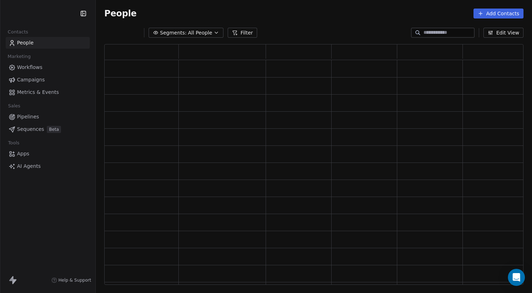 This screenshot has width=532, height=293. Describe the element at coordinates (48, 153) in the screenshot. I see `a: Apps` at that location.